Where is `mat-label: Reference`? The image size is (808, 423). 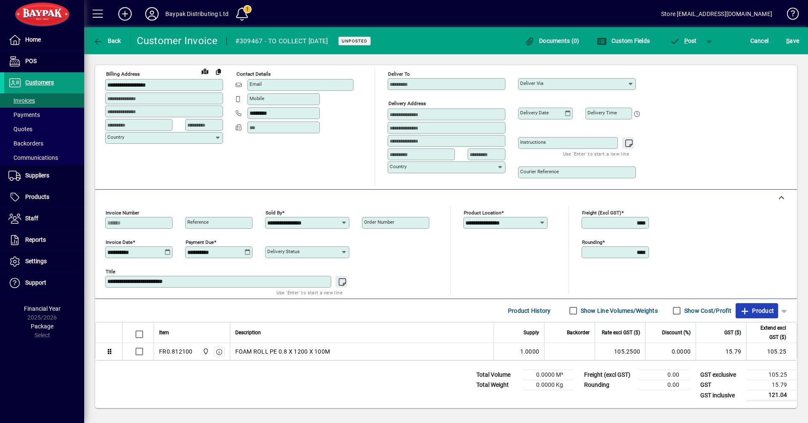 mat-label: Reference is located at coordinates (198, 222).